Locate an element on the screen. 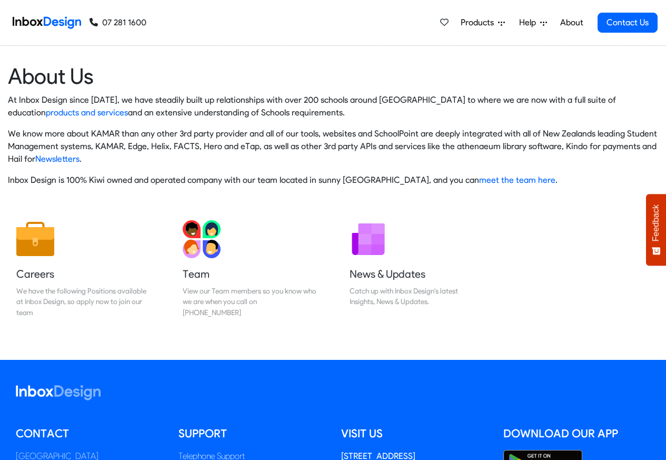 The image size is (666, 460). heading: About Us is located at coordinates (333, 76).